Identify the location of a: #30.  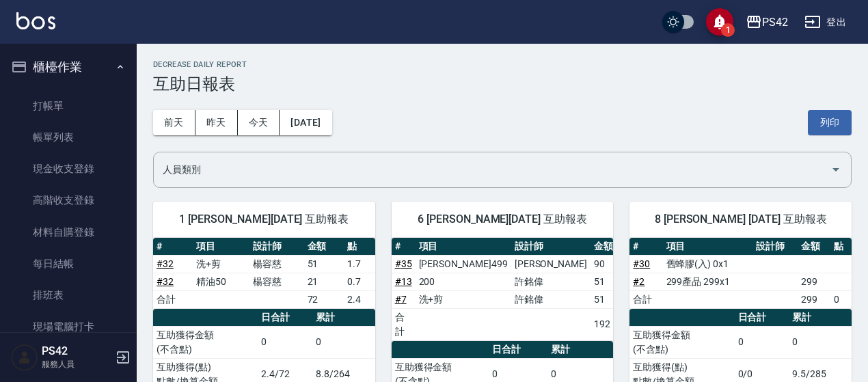
(641, 264).